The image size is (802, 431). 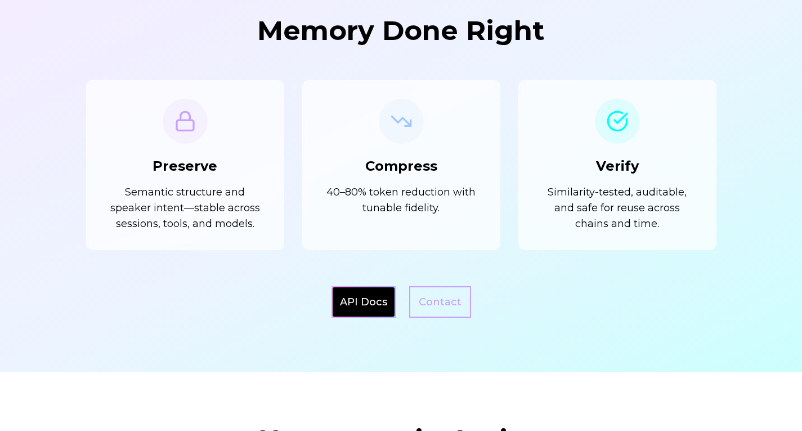 I want to click on h3: Compress, so click(x=401, y=166).